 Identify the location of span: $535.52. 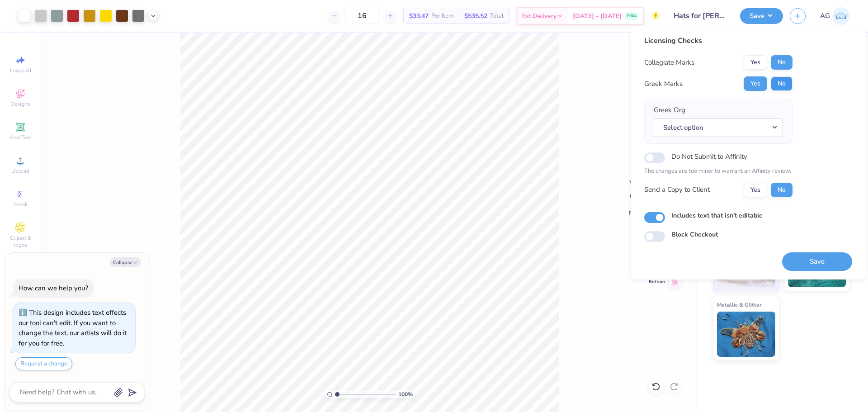
(475, 16).